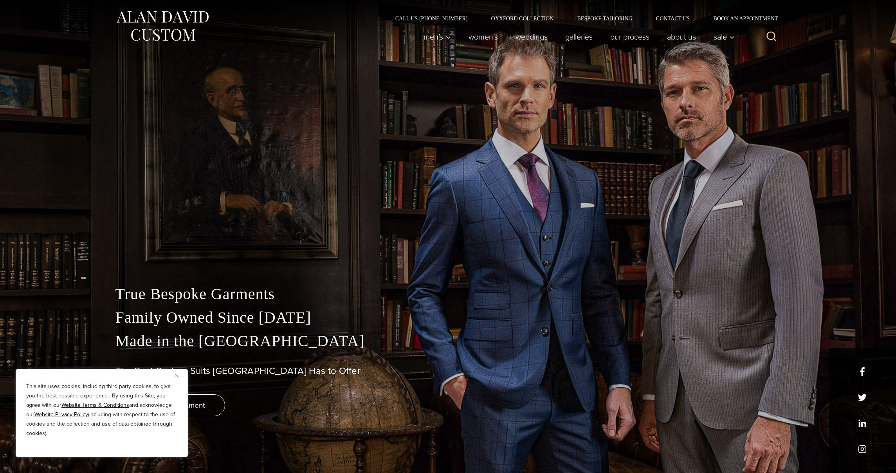 This screenshot has width=896, height=473. What do you see at coordinates (177, 375) in the screenshot?
I see `img: Close` at bounding box center [177, 375].